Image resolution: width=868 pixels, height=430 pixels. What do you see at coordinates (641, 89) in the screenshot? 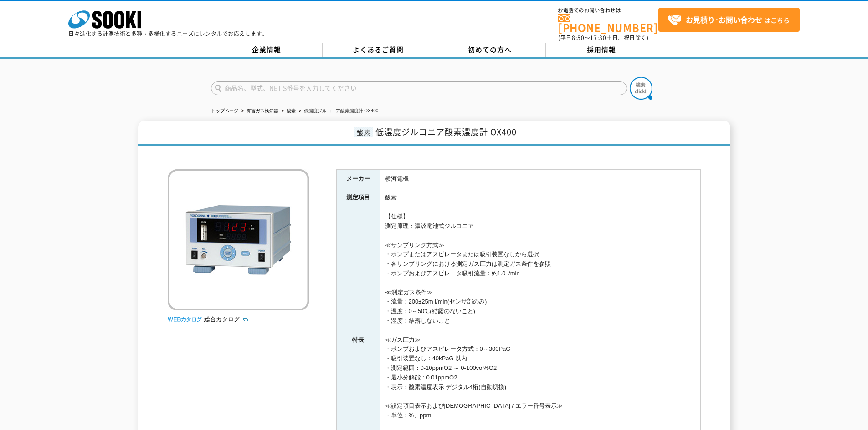
I see `img: btn_search.png` at bounding box center [641, 89].